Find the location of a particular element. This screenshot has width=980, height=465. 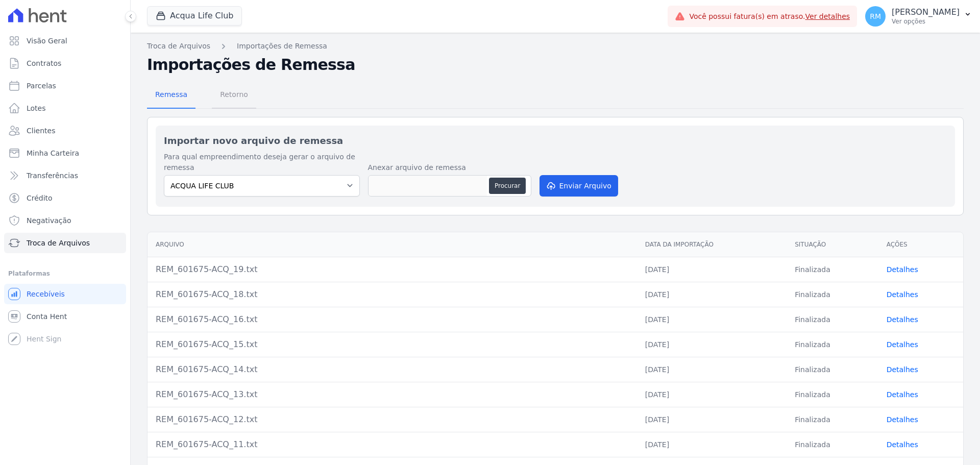

a: Conta Hent is located at coordinates (65, 317).